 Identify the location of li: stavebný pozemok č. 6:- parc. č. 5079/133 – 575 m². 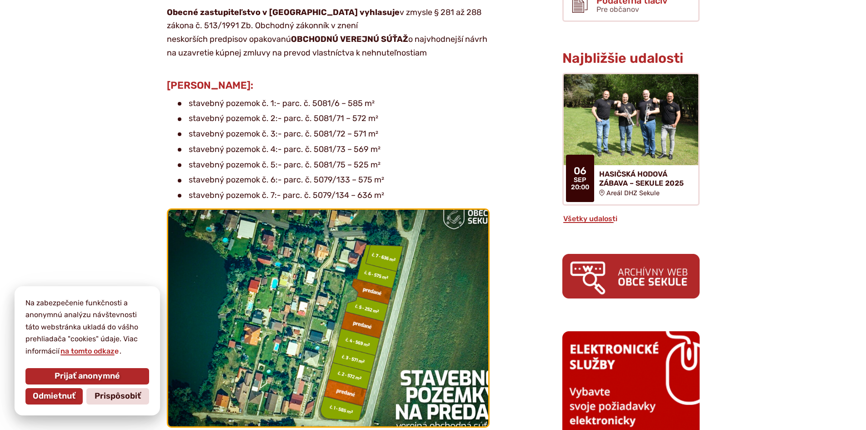
(334, 180).